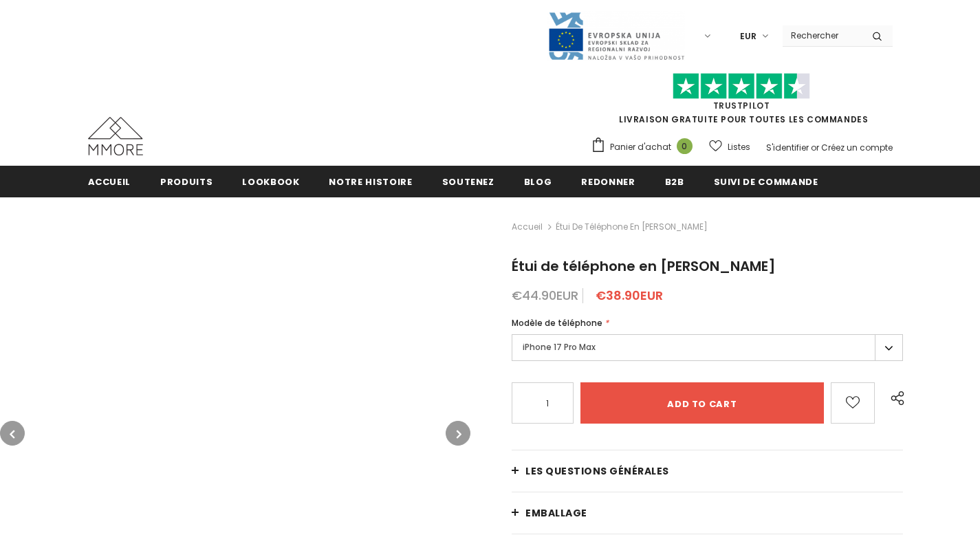 This screenshot has height=535, width=980. I want to click on a: Suivi de commande, so click(766, 181).